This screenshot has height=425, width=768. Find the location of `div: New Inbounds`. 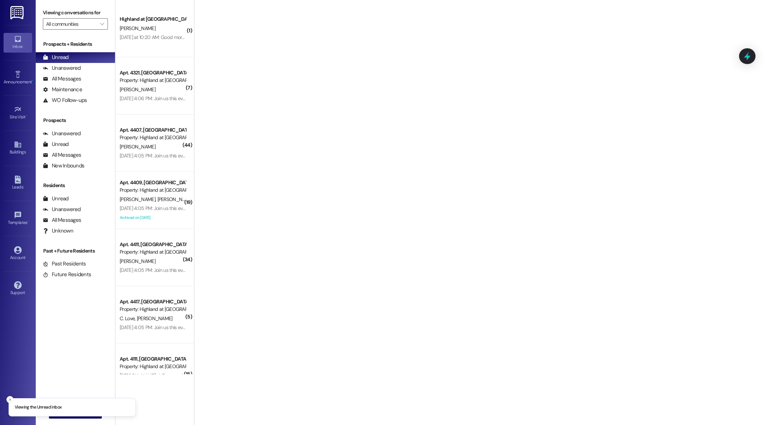

div: New Inbounds is located at coordinates (64, 165).